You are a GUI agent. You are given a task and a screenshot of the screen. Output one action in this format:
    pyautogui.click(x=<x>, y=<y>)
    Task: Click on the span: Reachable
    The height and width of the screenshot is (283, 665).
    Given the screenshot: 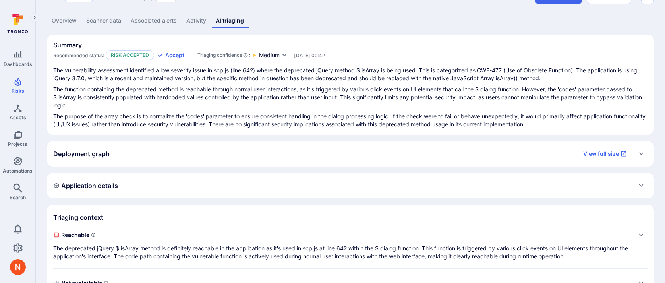 What is the action you would take?
    pyautogui.click(x=342, y=235)
    